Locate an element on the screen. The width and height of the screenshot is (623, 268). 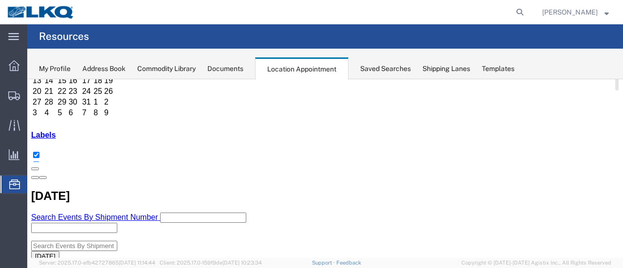
td: 29 is located at coordinates (35, 23).